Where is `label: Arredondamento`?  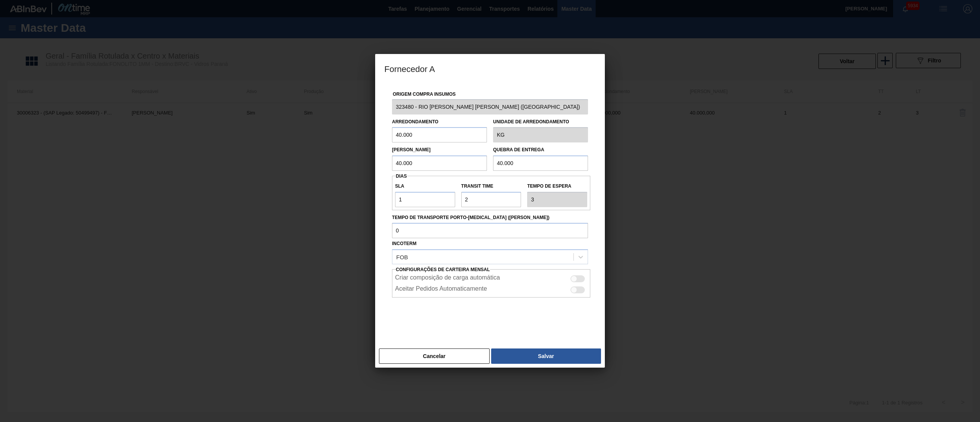 label: Arredondamento is located at coordinates (415, 122).